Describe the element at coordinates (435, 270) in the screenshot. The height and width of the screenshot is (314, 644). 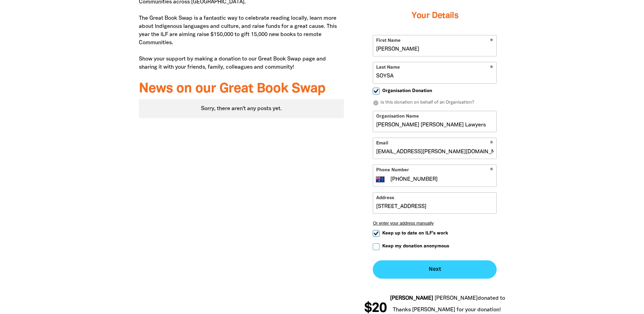
I see `button: Next` at that location.